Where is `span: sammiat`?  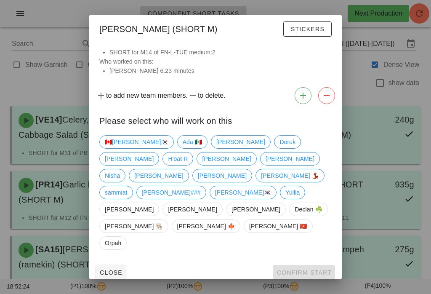 span: sammiat is located at coordinates (116, 193).